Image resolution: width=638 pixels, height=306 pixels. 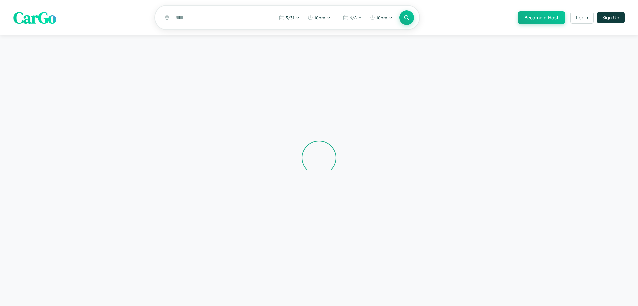 What do you see at coordinates (290, 18) in the screenshot?
I see `button: 5/31` at bounding box center [290, 18].